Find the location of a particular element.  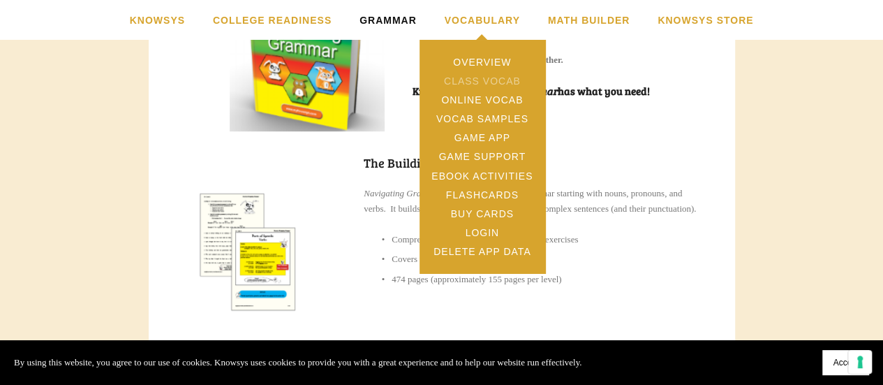

a: Flashcards is located at coordinates (483, 194).